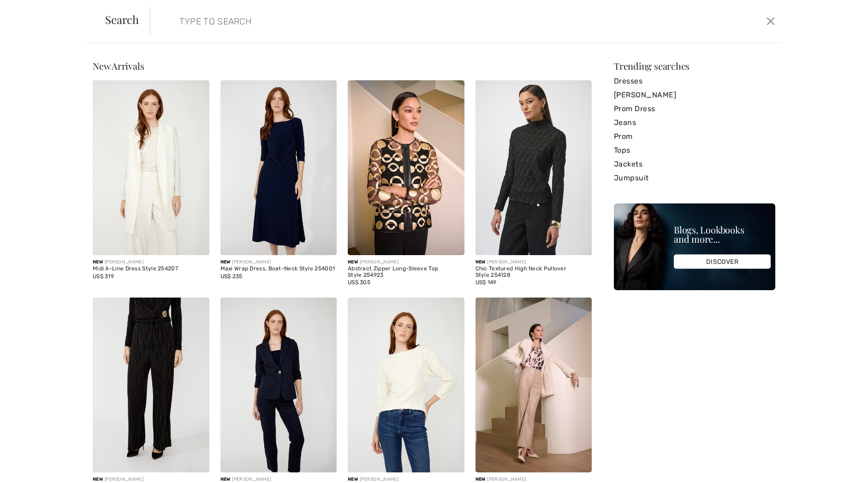 This screenshot has width=868, height=483. Describe the element at coordinates (151, 385) in the screenshot. I see `a: Embellished Mid-Rise Trousers Style 254295. Black/Gold` at that location.